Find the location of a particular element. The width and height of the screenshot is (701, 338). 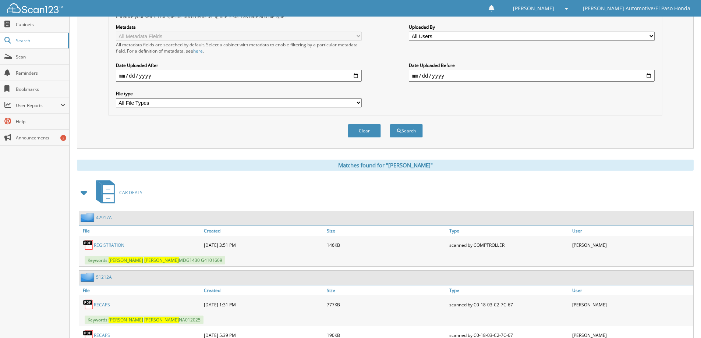

label: Date Uploaded After is located at coordinates (239, 65).